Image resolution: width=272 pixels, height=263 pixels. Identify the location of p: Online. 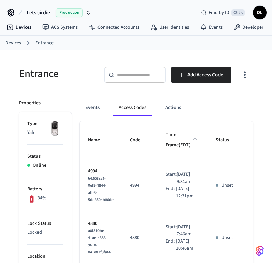
(39, 165).